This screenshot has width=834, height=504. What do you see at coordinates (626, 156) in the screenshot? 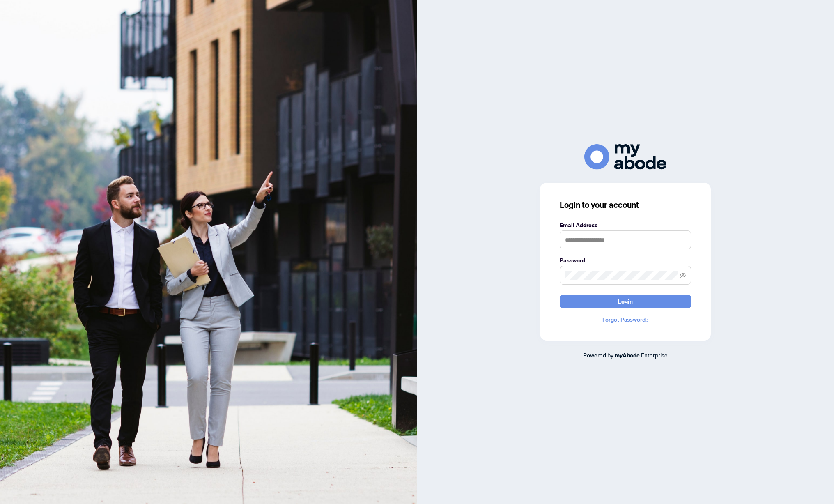
I see `img: ma-logo` at bounding box center [626, 156].